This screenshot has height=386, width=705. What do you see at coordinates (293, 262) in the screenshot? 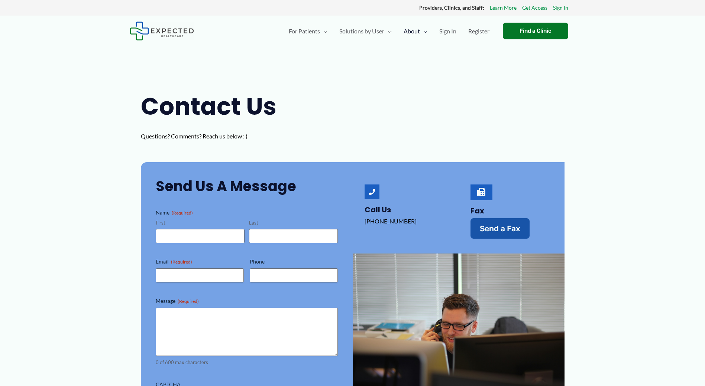
I see `label: Phone` at bounding box center [293, 262].